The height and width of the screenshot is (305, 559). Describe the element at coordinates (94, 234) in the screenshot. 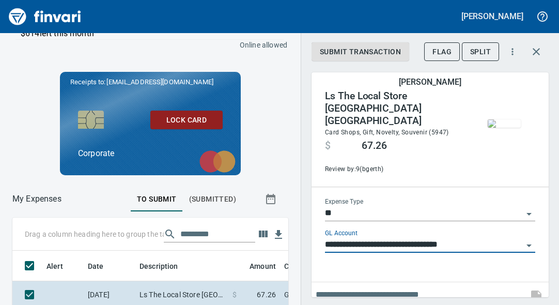

I see `p: Drag a column heading here to group the table` at that location.